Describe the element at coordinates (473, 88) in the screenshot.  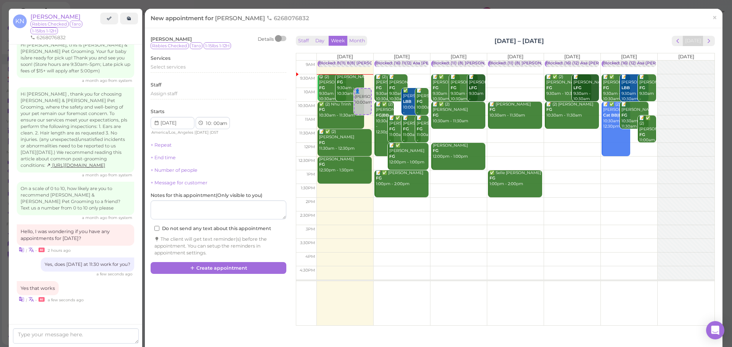
I see `b: LFG` at that location.